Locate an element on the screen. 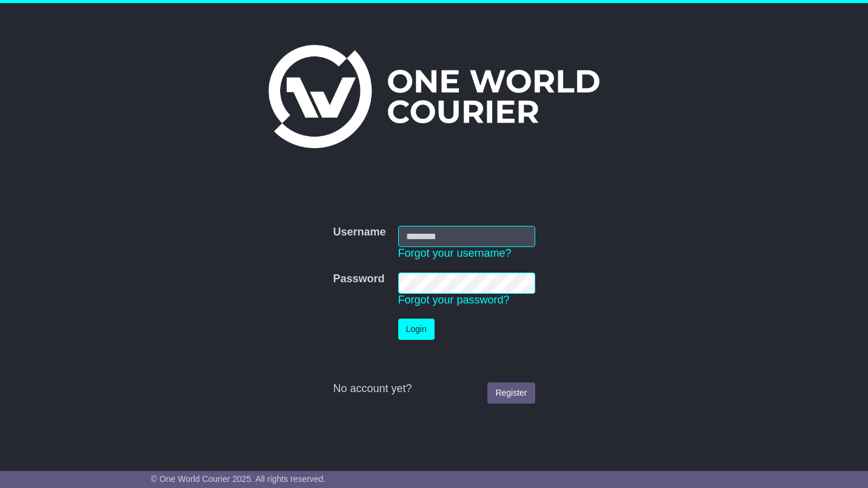 The image size is (868, 488). a: Forgot your password? is located at coordinates (454, 300).